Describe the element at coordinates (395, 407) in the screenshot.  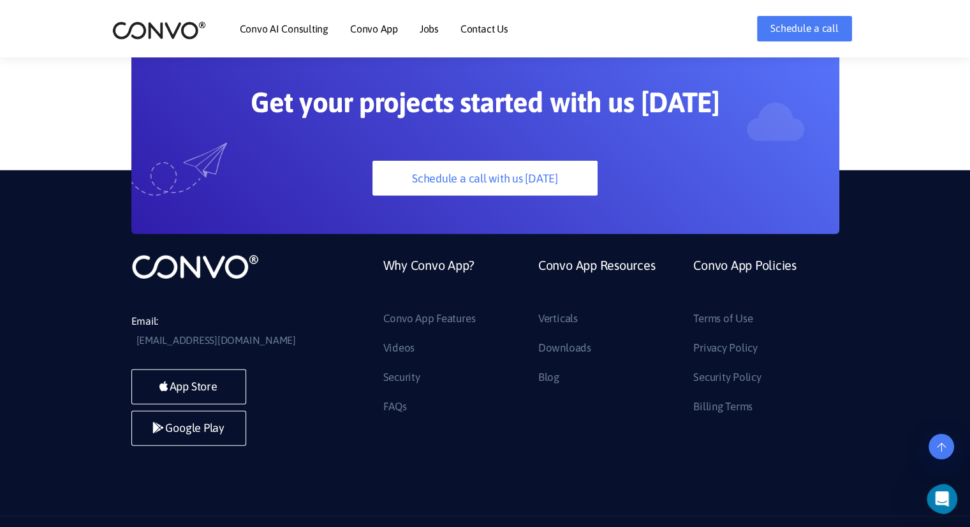
I see `a: FAQs` at that location.